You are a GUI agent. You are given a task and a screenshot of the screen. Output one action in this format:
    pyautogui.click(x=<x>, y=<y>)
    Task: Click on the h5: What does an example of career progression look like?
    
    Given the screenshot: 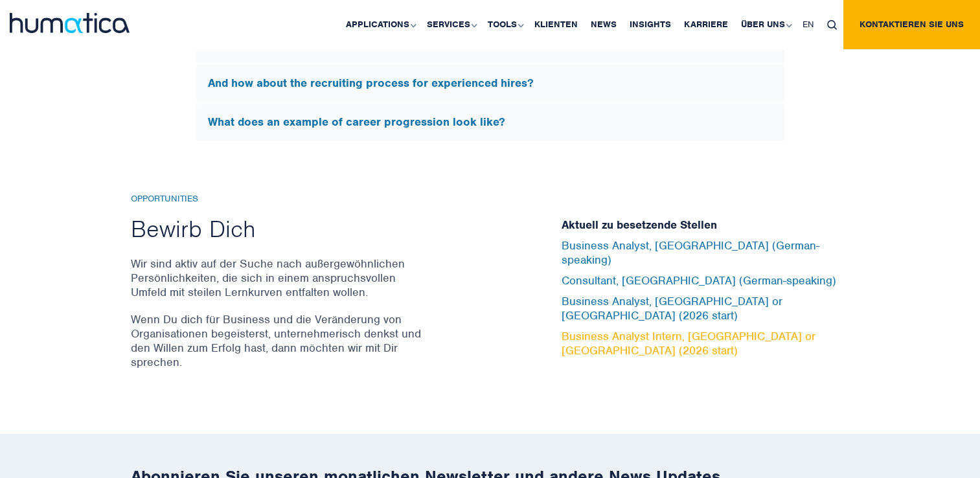 What is the action you would take?
    pyautogui.click(x=490, y=122)
    